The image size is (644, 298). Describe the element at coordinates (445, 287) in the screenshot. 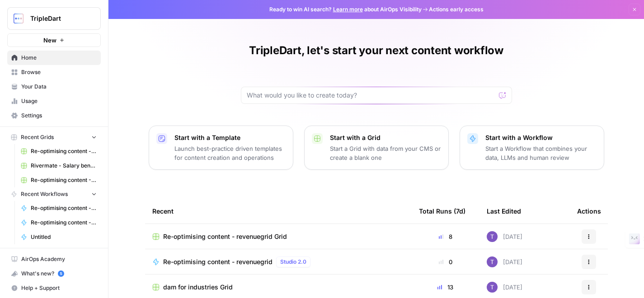

I see `div: 13` at that location.